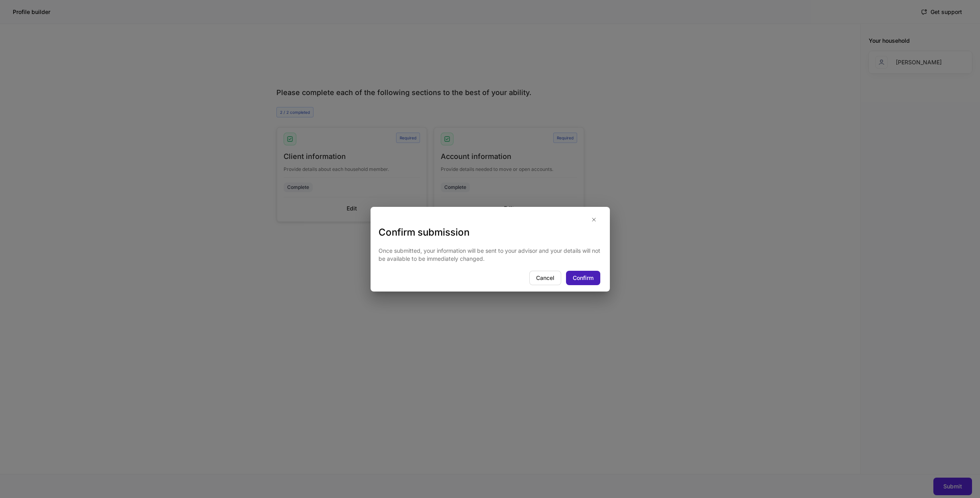 The width and height of the screenshot is (980, 498). I want to click on h3: Confirm submission, so click(490, 232).